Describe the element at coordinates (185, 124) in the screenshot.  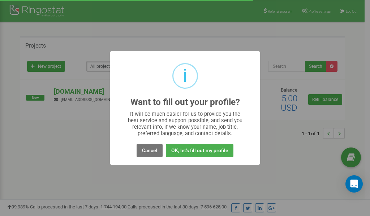
I see `div: It will be much easier for us to provide you the best service and support possible, and send you ...` at that location.